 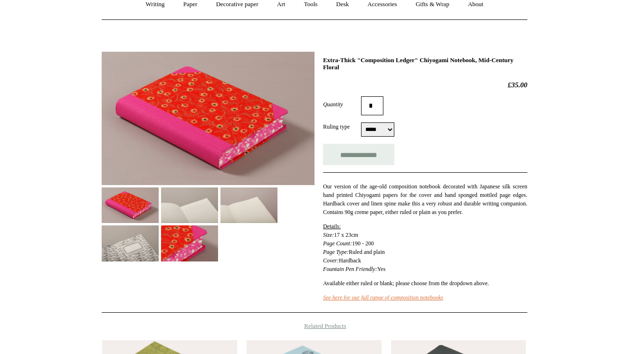 What do you see at coordinates (349, 261) in the screenshot?
I see `span: Hardback` at bounding box center [349, 261].